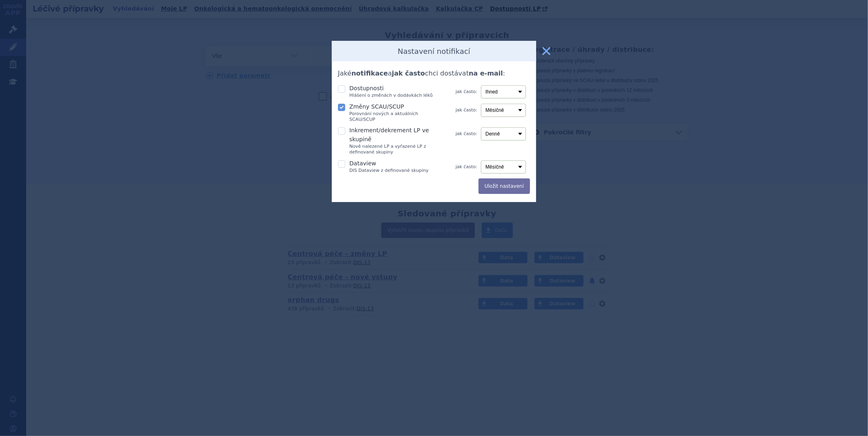 The width and height of the screenshot is (868, 436). What do you see at coordinates (396, 171) in the screenshot?
I see `small: DIS Dataview z definované skupiny` at bounding box center [396, 171].